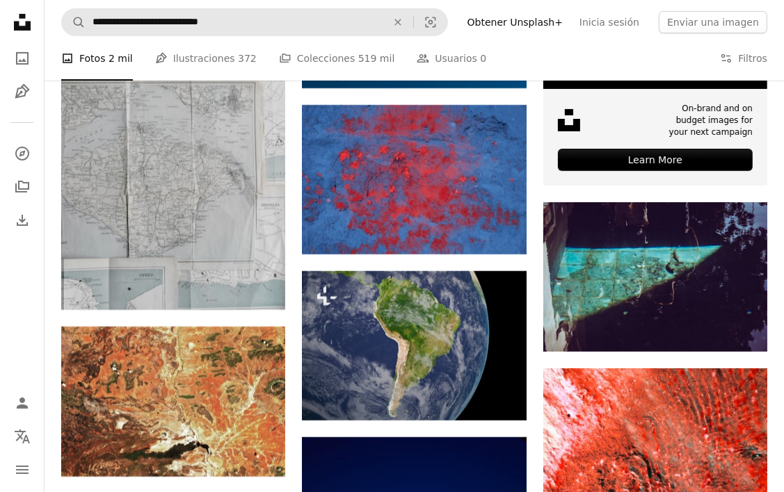  What do you see at coordinates (336, 58) in the screenshot?
I see `a: Colecciones 519 mil` at bounding box center [336, 58].